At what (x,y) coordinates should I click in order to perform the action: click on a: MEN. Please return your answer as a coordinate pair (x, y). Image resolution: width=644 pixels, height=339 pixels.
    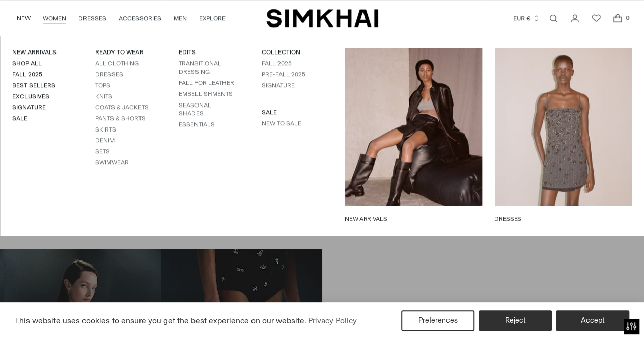
    Looking at the image, I should click on (180, 18).